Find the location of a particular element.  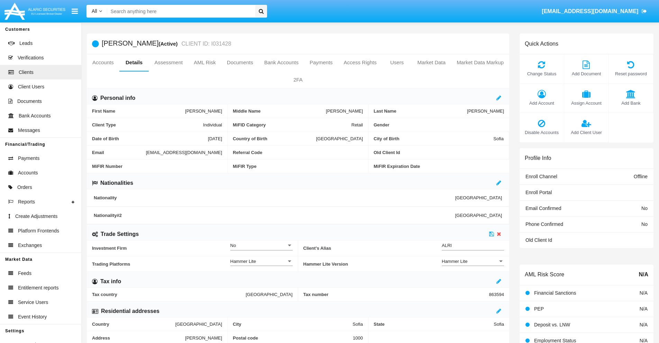

span: City is located at coordinates (293, 324).